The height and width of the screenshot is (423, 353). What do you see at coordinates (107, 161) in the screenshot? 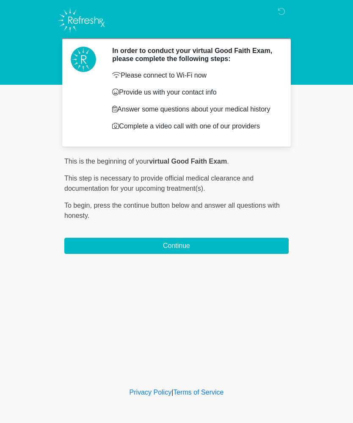
I see `span: This is the beginning of your` at bounding box center [107, 161].